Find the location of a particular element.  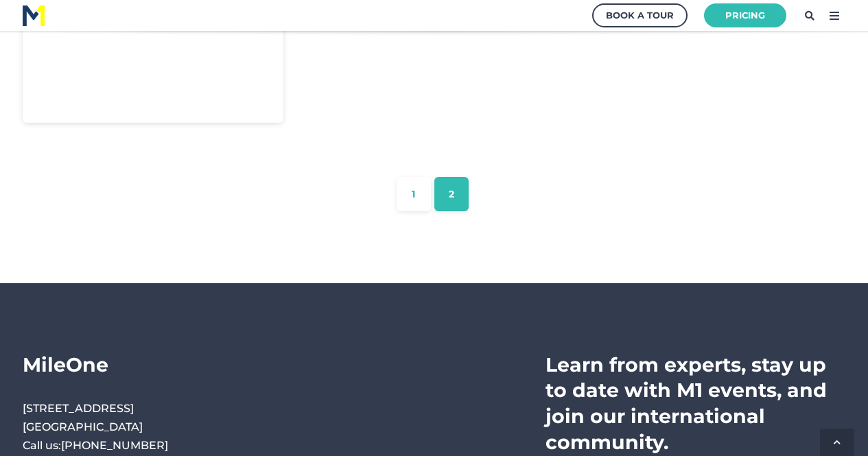

a: Book a Tour is located at coordinates (639, 15).